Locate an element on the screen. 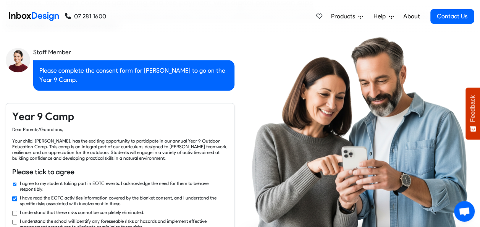  h4: Year 9 Camp is located at coordinates (120, 116).